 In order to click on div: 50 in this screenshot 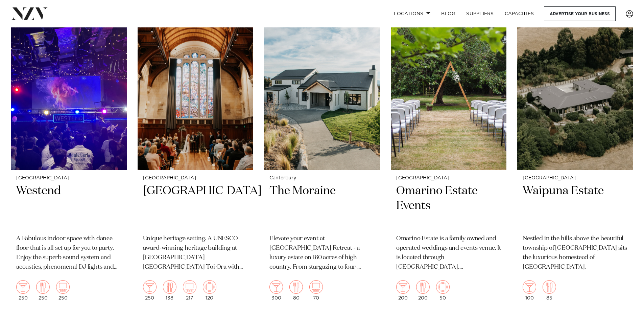, I will do `click(443, 290)`.